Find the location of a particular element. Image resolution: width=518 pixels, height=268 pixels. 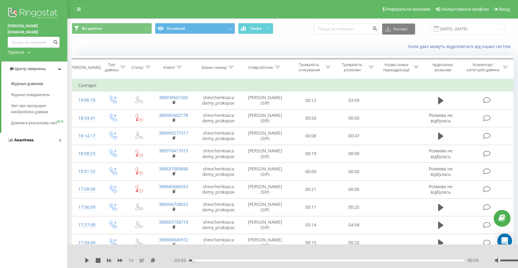

div: Коментар/категорія дзвінка is located at coordinates (483, 67).